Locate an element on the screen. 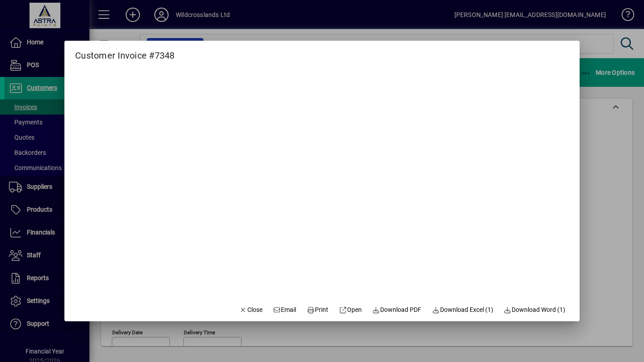 The height and width of the screenshot is (362, 644). button: Download Excel (1) is located at coordinates (463, 310).